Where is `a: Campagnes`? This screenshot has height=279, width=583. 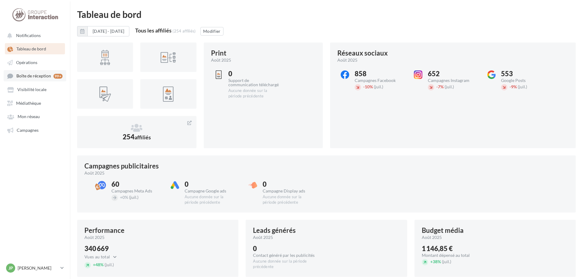 a: Campagnes is located at coordinates (35, 130).